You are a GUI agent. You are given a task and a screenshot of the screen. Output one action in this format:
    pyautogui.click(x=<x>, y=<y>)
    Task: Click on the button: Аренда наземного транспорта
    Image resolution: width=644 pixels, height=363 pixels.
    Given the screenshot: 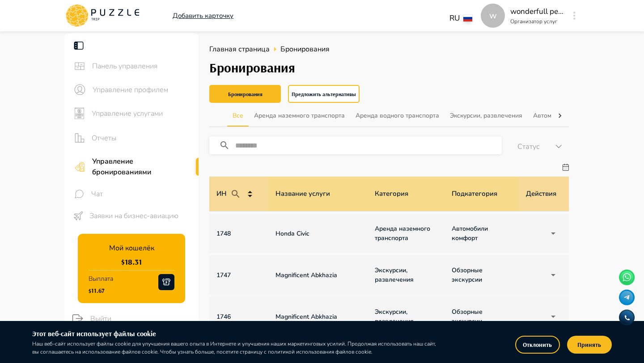 What is the action you would take?
    pyautogui.click(x=299, y=116)
    